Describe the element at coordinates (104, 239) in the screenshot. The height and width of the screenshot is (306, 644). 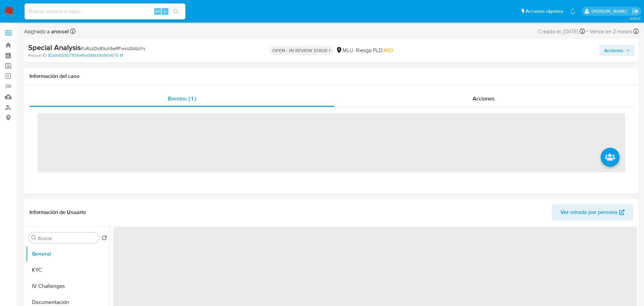
I see `button: Volver al orden por defecto` at that location.